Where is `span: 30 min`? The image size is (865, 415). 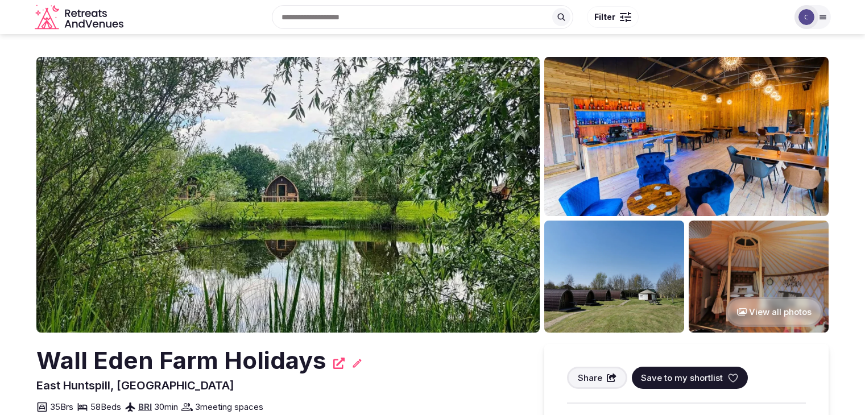
span: 30 min is located at coordinates (166, 407).